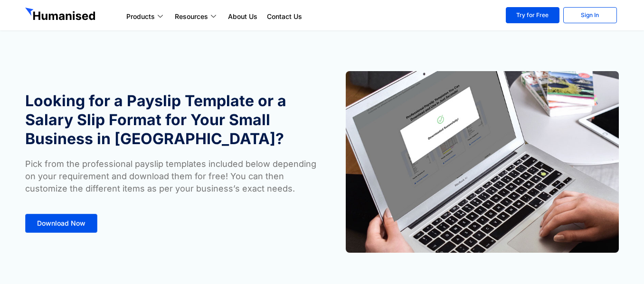 The height and width of the screenshot is (284, 644). I want to click on a: About Us, so click(243, 17).